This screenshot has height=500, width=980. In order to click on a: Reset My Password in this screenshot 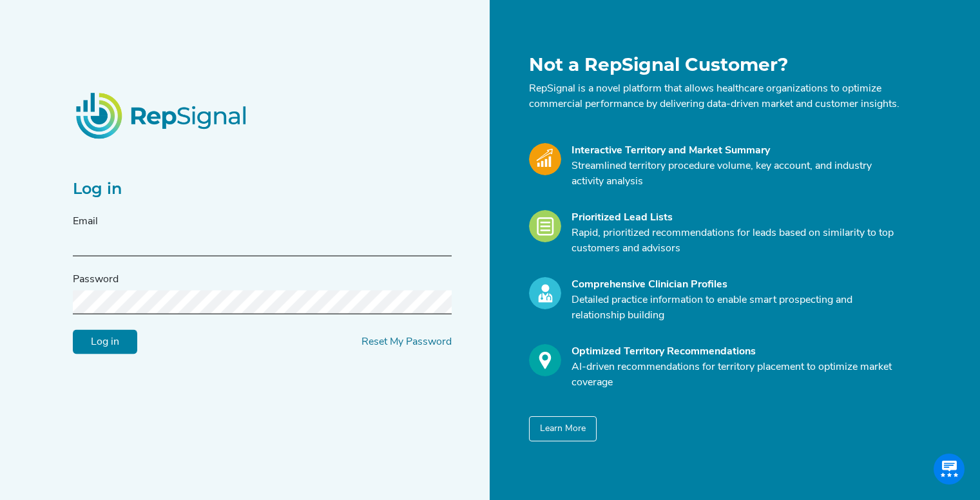, I will do `click(407, 343)`.